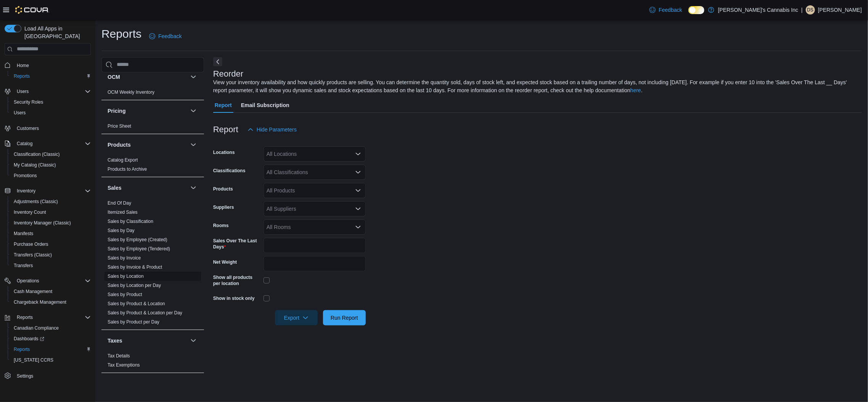  I want to click on a: Dashboards, so click(51, 339).